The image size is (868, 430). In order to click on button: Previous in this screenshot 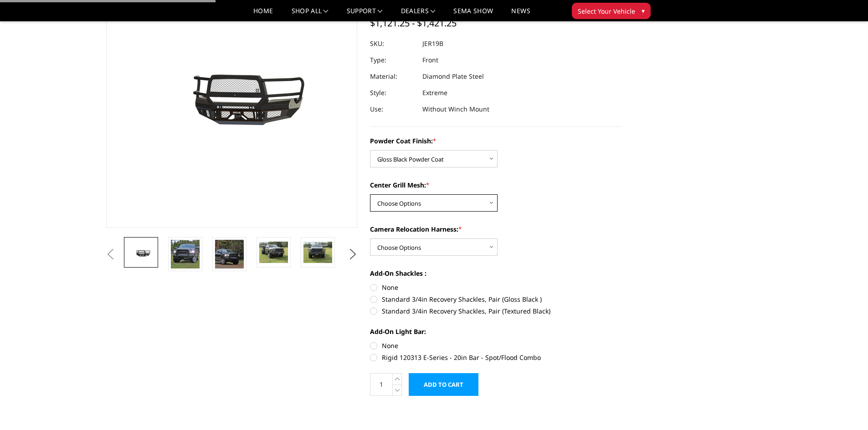, I will do `click(111, 254)`.